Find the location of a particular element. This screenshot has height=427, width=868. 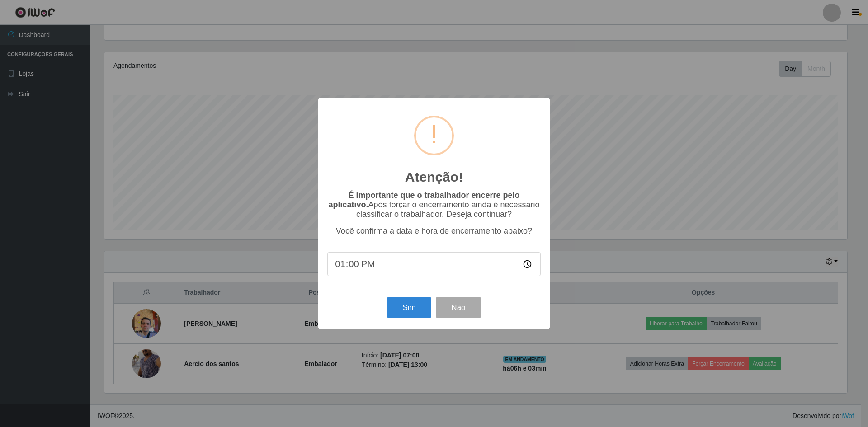

button: Não is located at coordinates (458, 307).